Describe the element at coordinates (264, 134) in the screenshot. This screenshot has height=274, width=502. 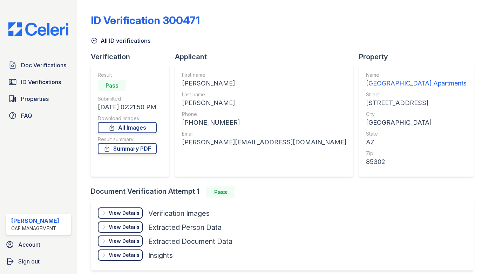
I see `div: Email` at that location.